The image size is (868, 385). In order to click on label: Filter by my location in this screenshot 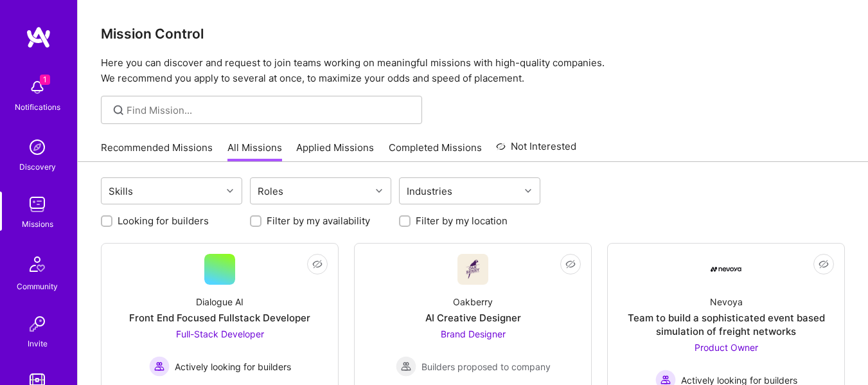, I will do `click(461, 221)`.